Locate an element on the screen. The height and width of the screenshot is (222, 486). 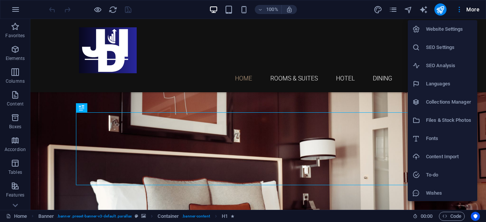
h6: Content Import is located at coordinates (449, 157).